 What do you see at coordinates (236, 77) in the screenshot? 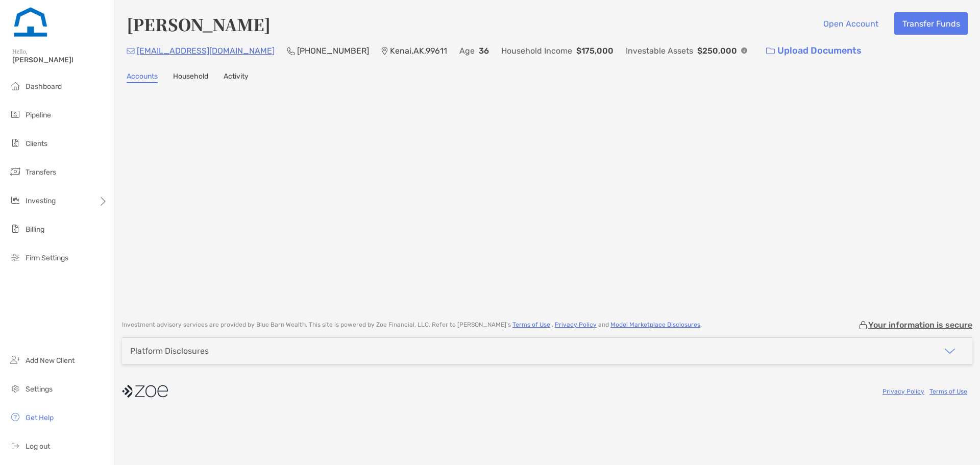
I see `a: Activity` at bounding box center [236, 77].